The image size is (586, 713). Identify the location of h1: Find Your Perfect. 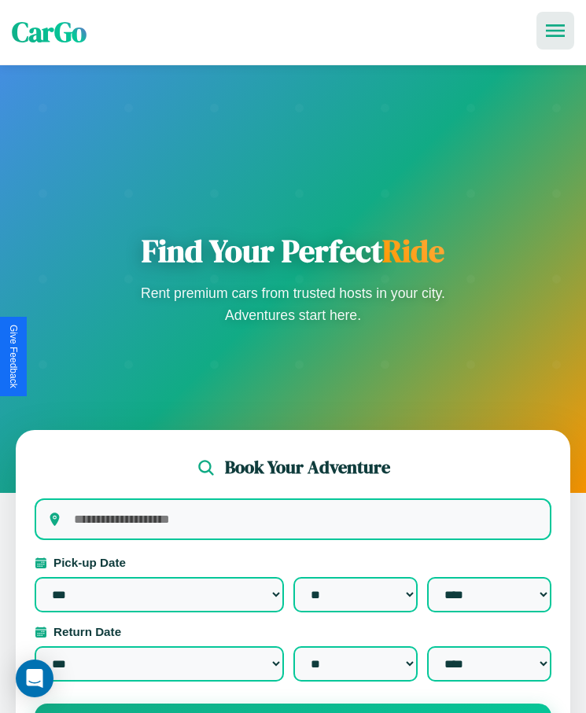
(293, 251).